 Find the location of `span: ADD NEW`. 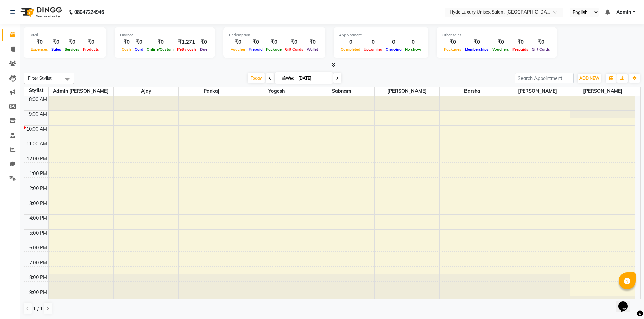

span: ADD NEW is located at coordinates (589, 78).